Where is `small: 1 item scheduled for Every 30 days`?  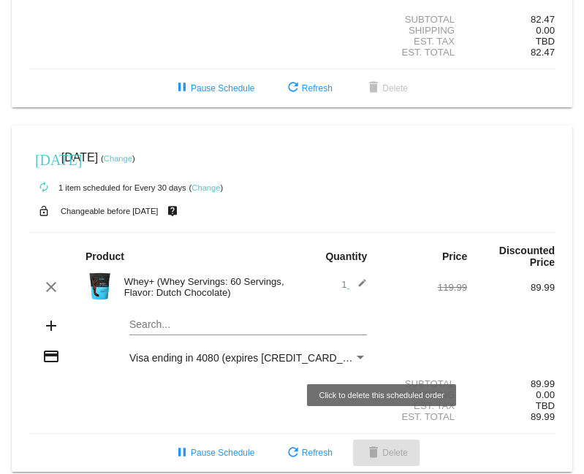 small: 1 item scheduled for Every 30 days is located at coordinates (107, 188).